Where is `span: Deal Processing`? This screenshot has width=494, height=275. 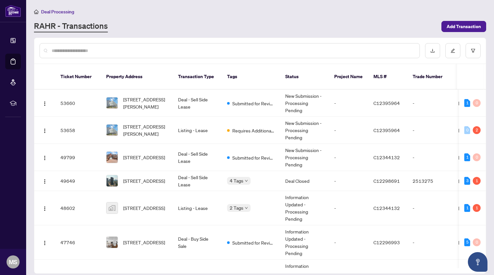 span: Deal Processing is located at coordinates (58, 12).